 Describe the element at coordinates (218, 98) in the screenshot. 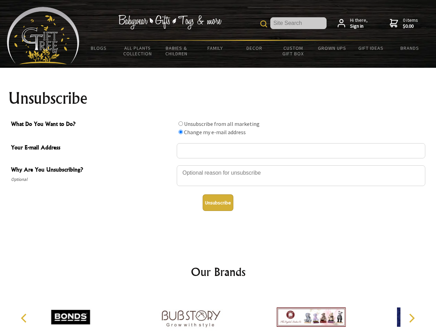

I see `h1: Unsubscribe` at that location.